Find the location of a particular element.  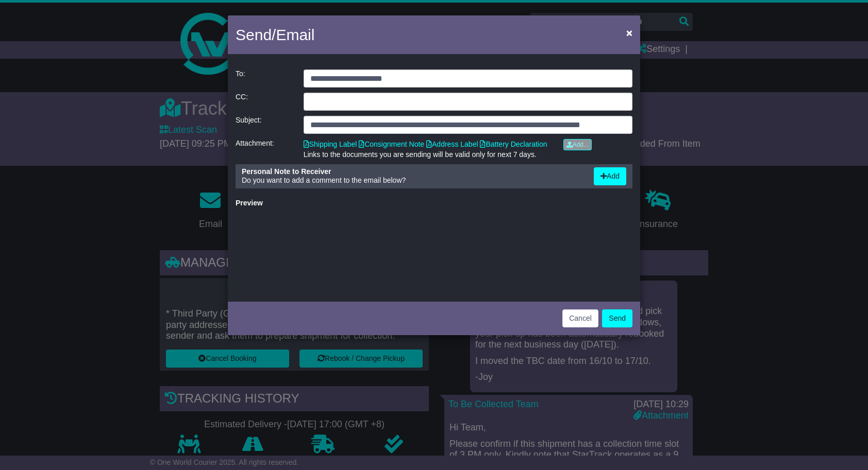

button: Add is located at coordinates (610, 176).